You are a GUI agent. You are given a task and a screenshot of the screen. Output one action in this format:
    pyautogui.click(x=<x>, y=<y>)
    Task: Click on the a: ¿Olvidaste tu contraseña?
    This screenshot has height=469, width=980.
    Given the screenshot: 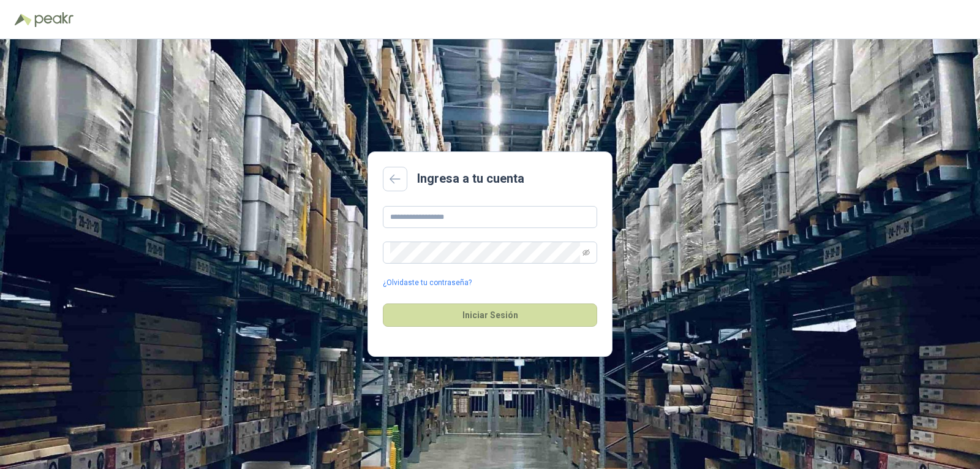 What is the action you would take?
    pyautogui.click(x=427, y=283)
    